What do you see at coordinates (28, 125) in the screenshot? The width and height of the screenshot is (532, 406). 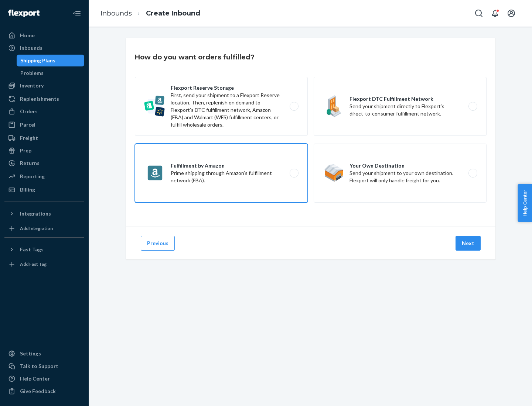 I see `div: Parcel` at bounding box center [28, 125].